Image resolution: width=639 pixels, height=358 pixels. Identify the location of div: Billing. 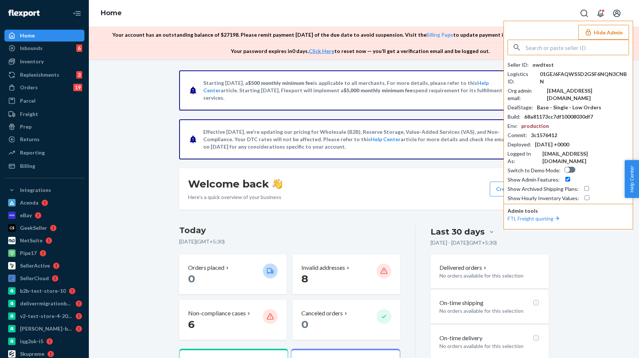
(27, 166).